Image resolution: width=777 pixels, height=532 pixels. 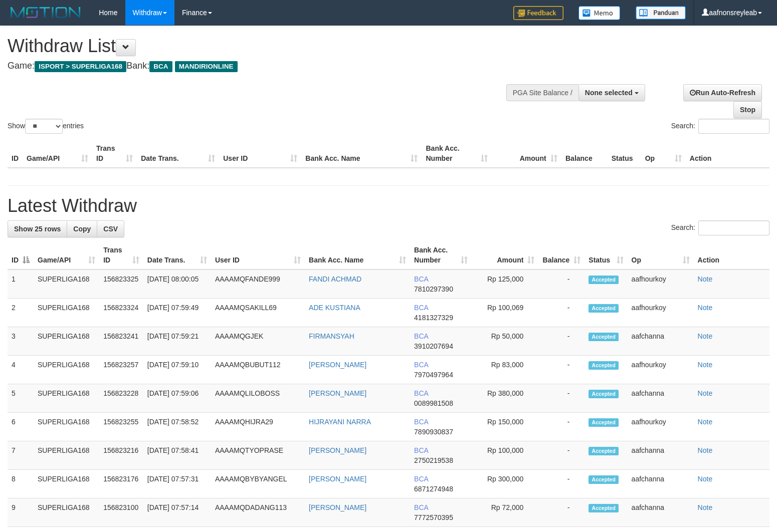 I want to click on span: MANDIRIONLINE, so click(x=206, y=67).